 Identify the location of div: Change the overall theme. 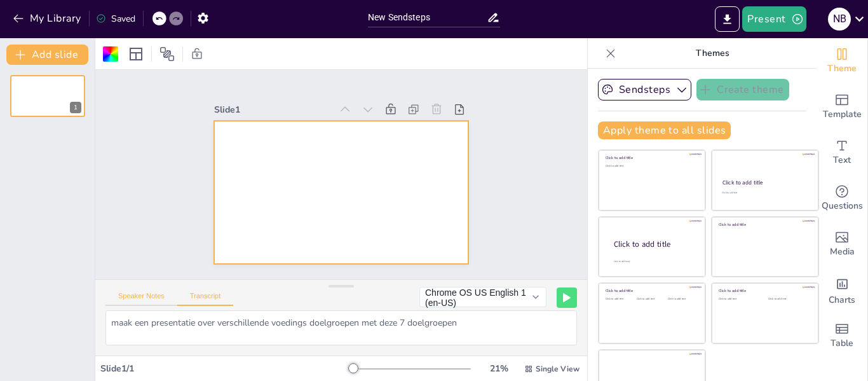
(842, 61).